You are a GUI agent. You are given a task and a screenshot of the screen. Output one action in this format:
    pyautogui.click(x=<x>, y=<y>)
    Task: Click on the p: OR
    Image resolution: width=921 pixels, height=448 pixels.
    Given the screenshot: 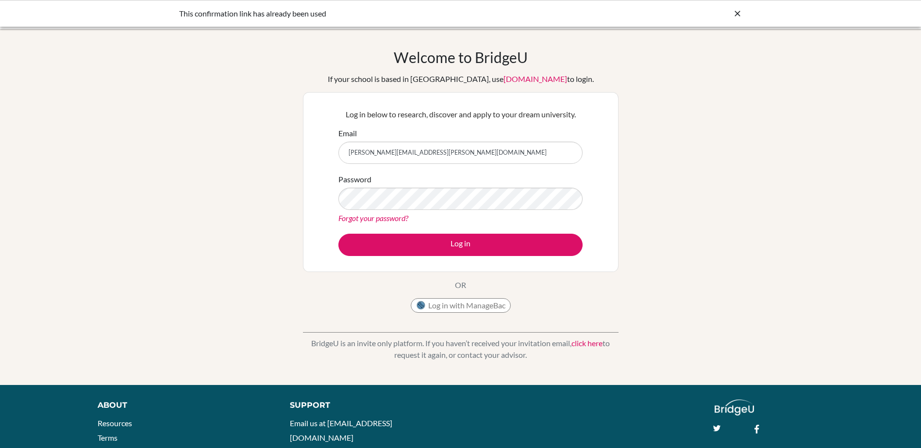 What is the action you would take?
    pyautogui.click(x=460, y=285)
    